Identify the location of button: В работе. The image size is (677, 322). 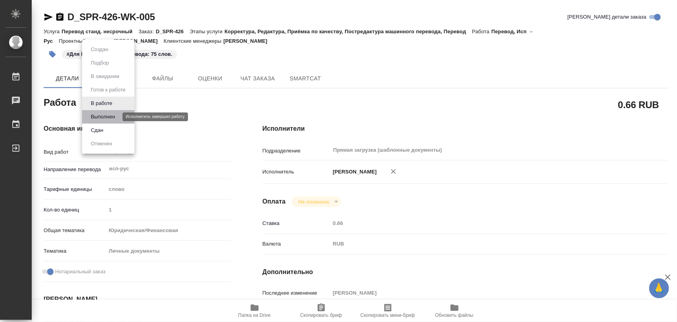
(102, 104).